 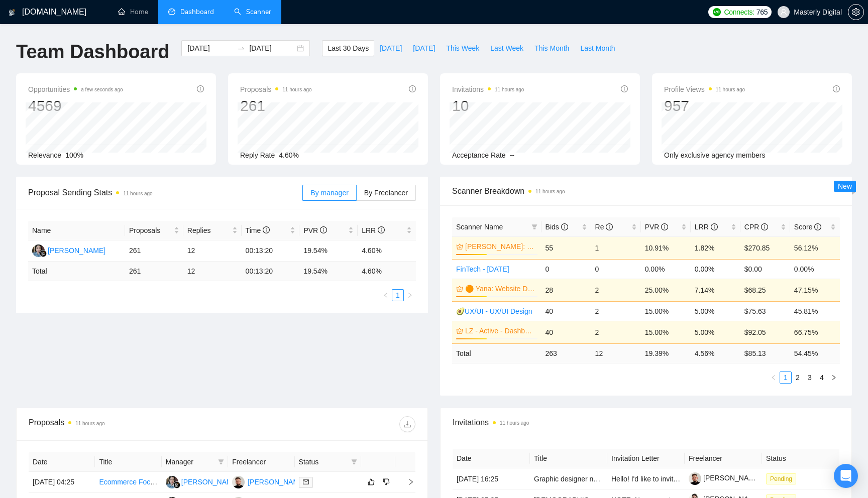 What do you see at coordinates (410, 295) in the screenshot?
I see `button: right` at bounding box center [410, 295].